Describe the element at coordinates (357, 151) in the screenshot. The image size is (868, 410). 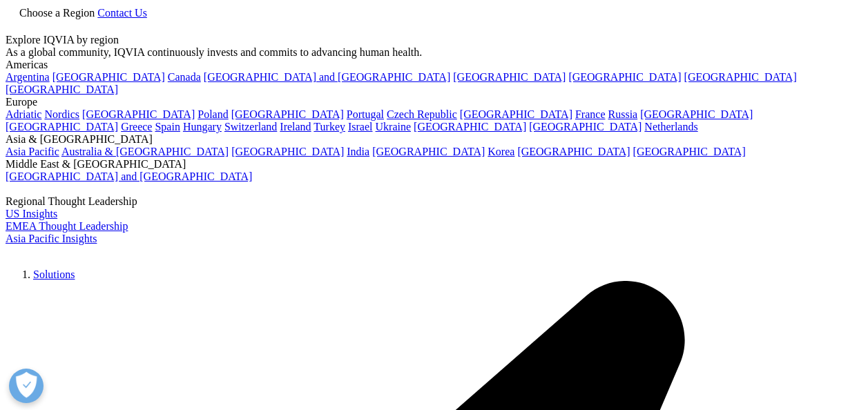
I see `a: India` at that location.